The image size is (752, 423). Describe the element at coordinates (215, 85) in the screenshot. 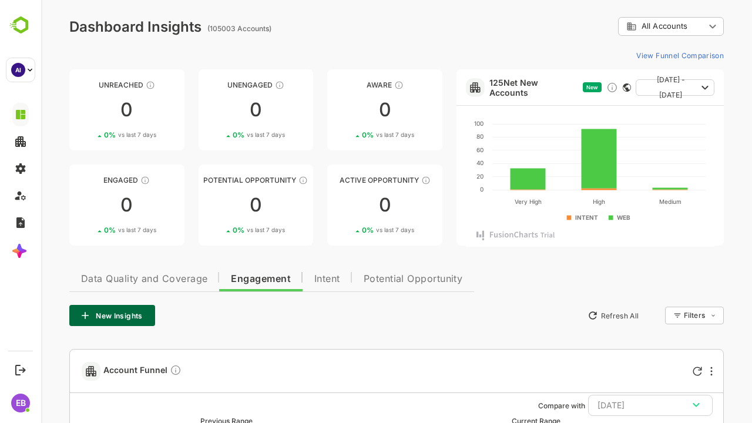

I see `div: Unengaged` at that location.